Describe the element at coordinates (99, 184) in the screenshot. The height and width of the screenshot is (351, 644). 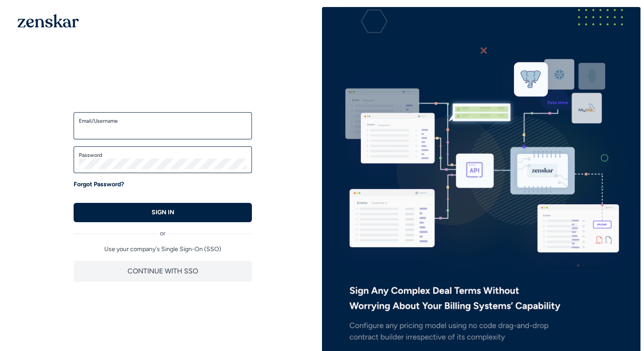
I see `p: Forgot Password?` at that location.